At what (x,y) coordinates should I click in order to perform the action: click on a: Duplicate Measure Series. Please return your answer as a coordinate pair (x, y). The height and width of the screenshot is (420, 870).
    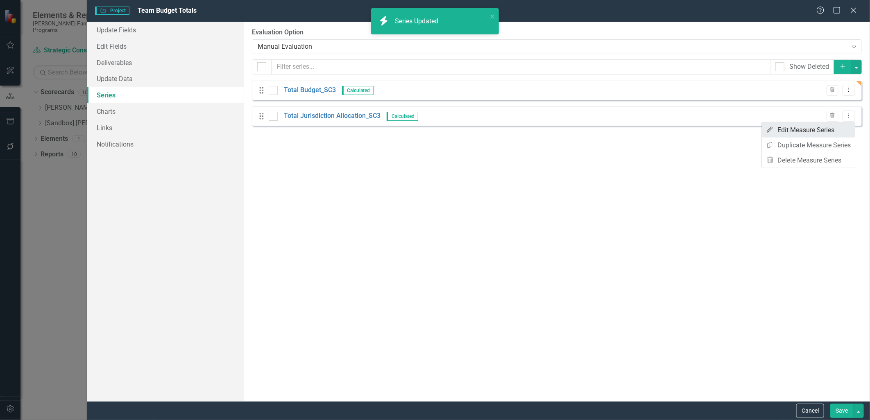
    Looking at the image, I should click on (808, 145).